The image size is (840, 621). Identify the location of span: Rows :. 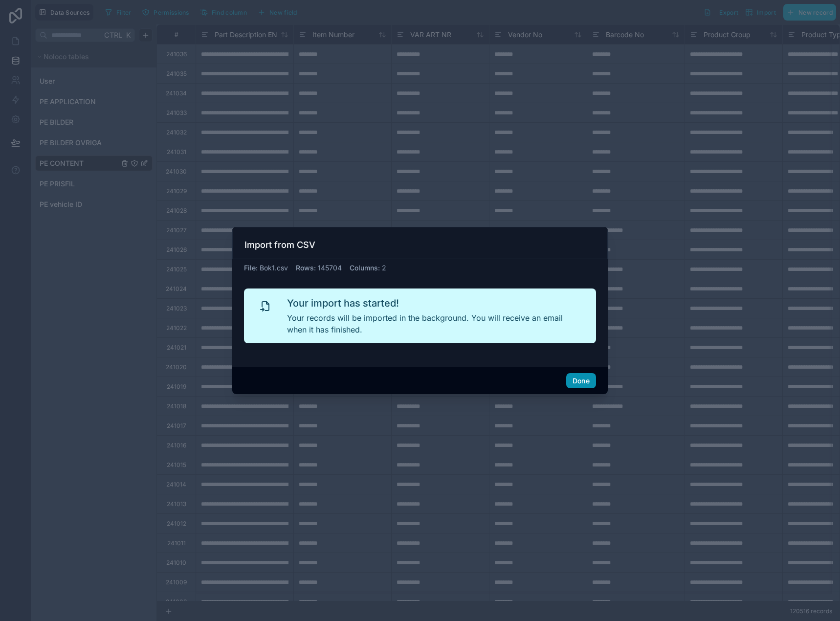
(306, 267).